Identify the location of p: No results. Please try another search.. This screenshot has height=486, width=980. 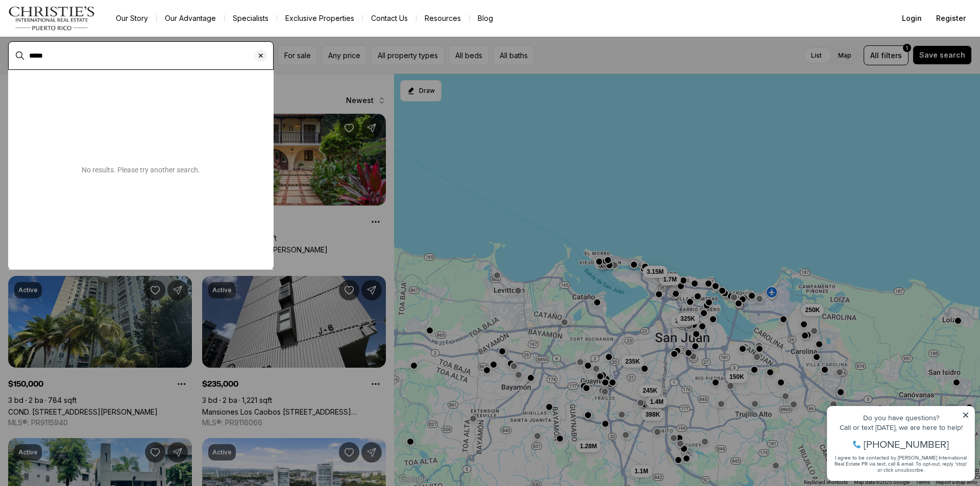
(141, 170).